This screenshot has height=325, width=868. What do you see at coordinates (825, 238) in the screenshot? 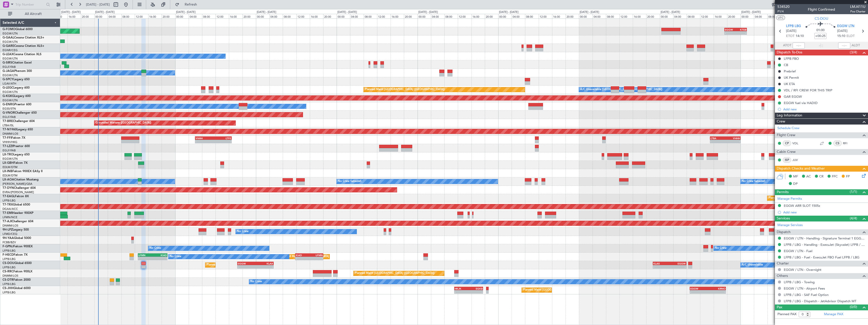
I see `a: EGGW / LTN - Handling - Signature Terminal 1 EGGW / LTN` at bounding box center [825, 238].